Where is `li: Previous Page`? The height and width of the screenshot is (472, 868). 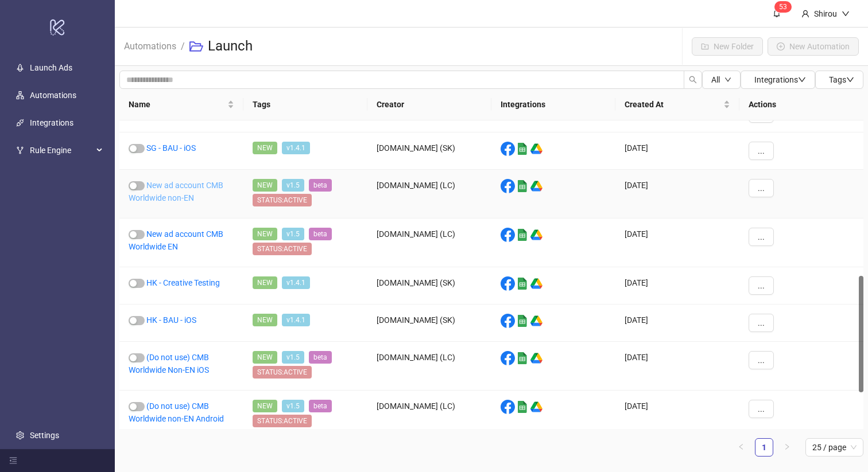
li: Previous Page is located at coordinates (741, 448).